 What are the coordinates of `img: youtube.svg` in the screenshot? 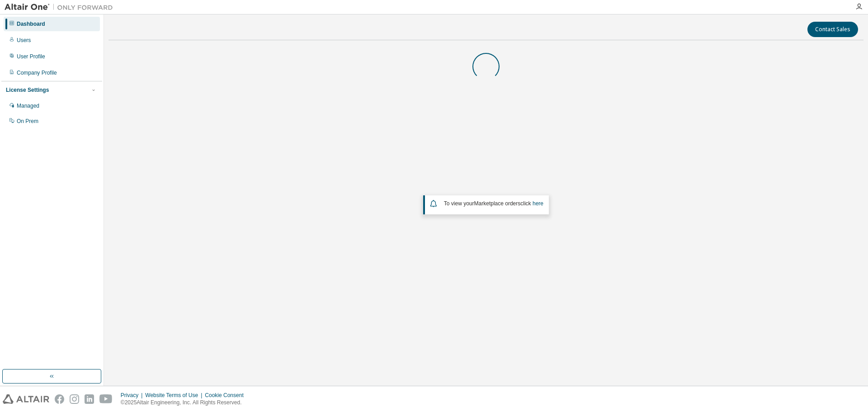 It's located at (106, 398).